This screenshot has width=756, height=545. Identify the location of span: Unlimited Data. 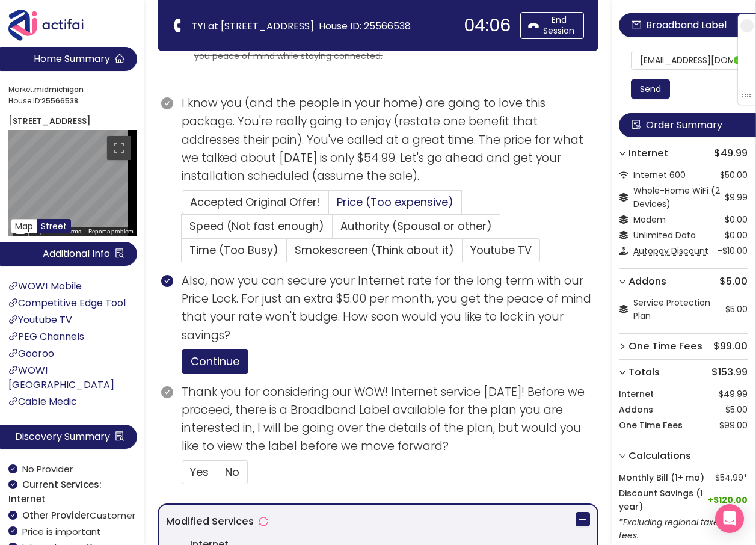
(664, 235).